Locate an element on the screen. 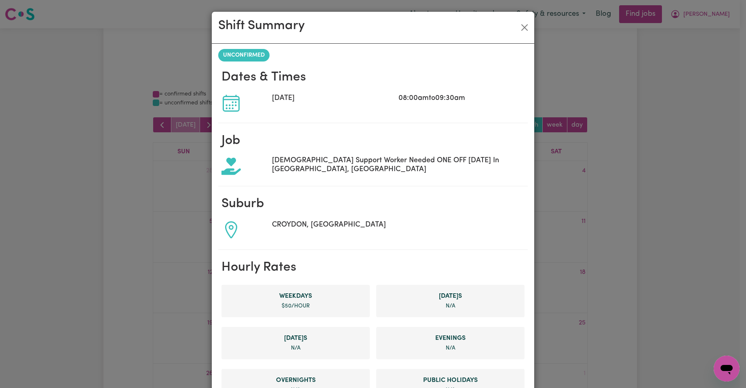  button: Close is located at coordinates (525, 27).